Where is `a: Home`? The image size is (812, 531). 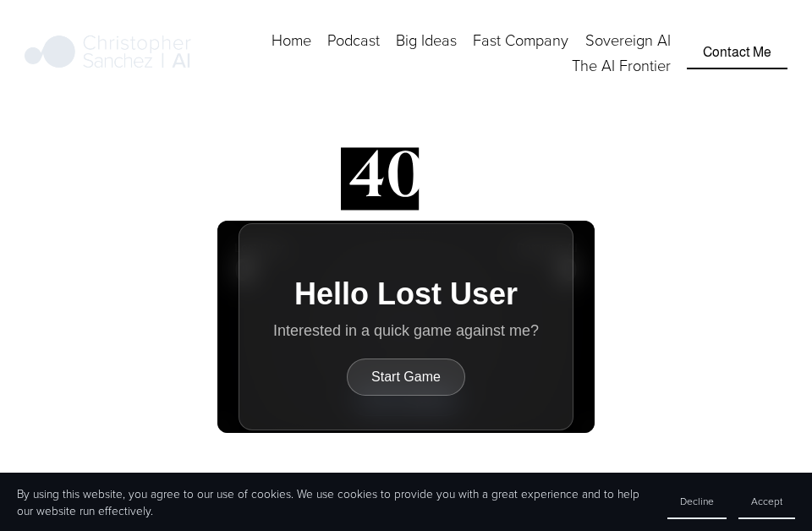 a: Home is located at coordinates (291, 39).